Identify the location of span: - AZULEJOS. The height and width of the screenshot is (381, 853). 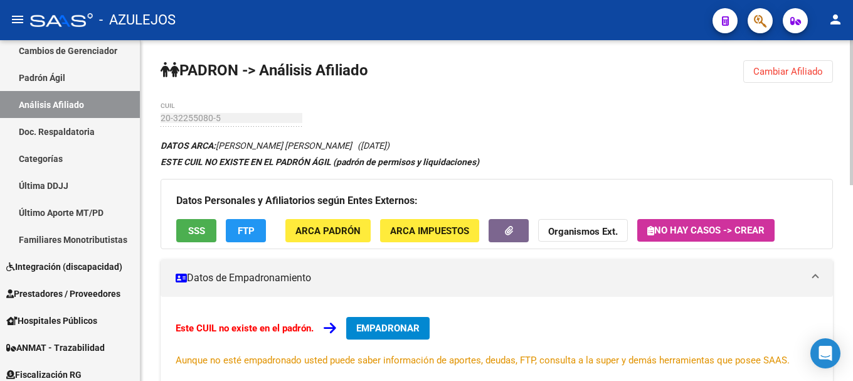
(137, 20).